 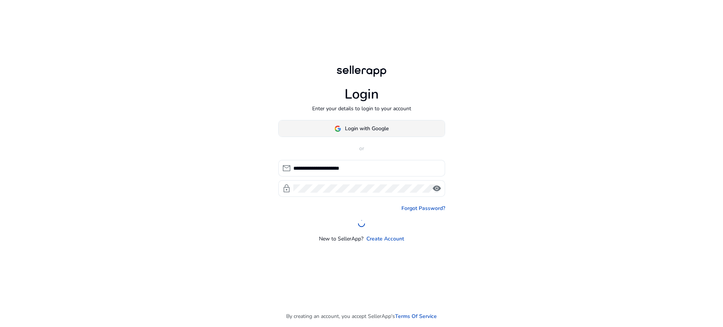 I want to click on p: Enter your details to login to your account, so click(x=361, y=108).